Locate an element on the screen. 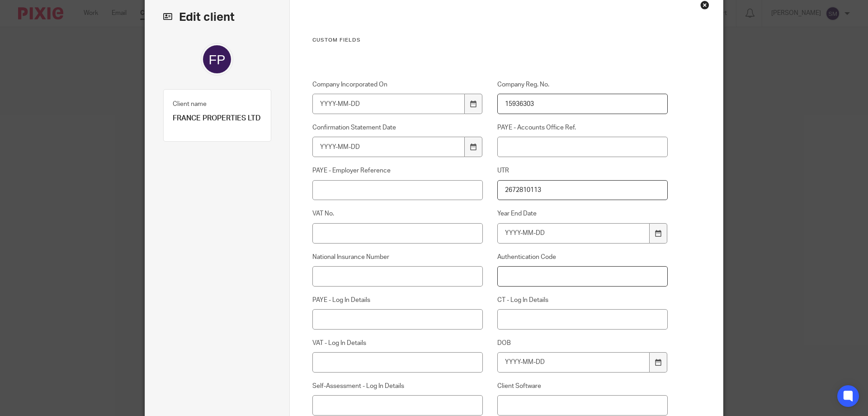 This screenshot has width=868, height=416. label: PAYE - Employer Reference is located at coordinates (398, 171).